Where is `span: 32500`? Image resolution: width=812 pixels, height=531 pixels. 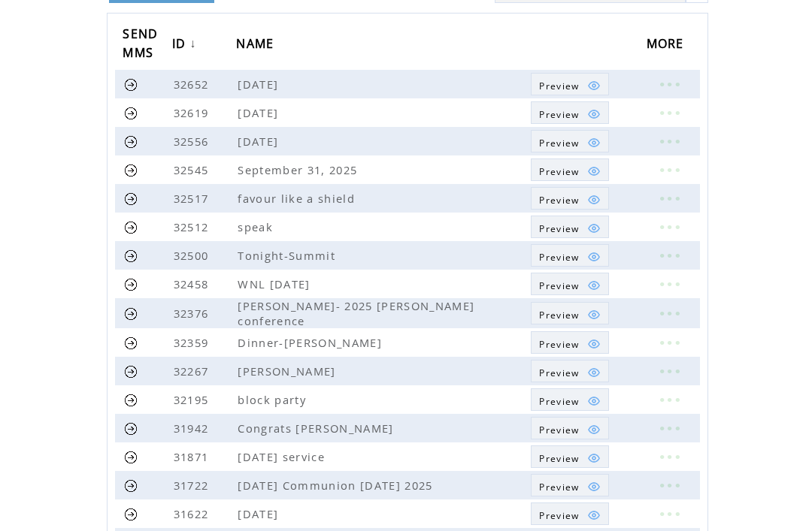 span: 32500 is located at coordinates (193, 255).